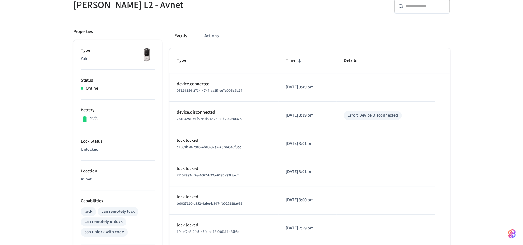 This screenshot has height=245, width=523. I want to click on p: Lock Status, so click(118, 141).